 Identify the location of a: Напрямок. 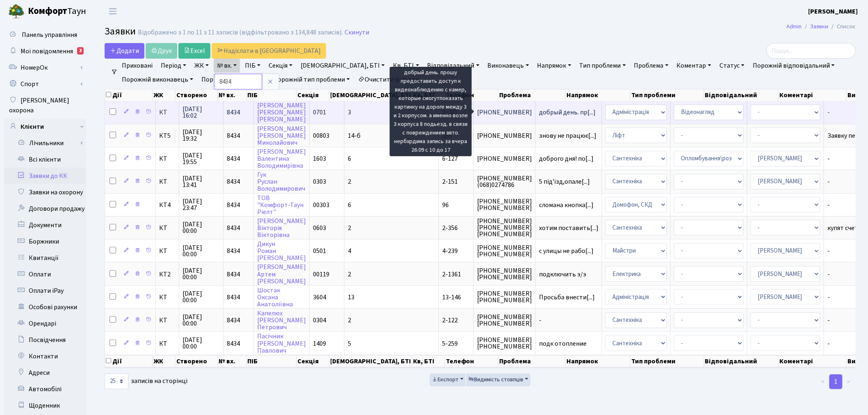
(554, 65).